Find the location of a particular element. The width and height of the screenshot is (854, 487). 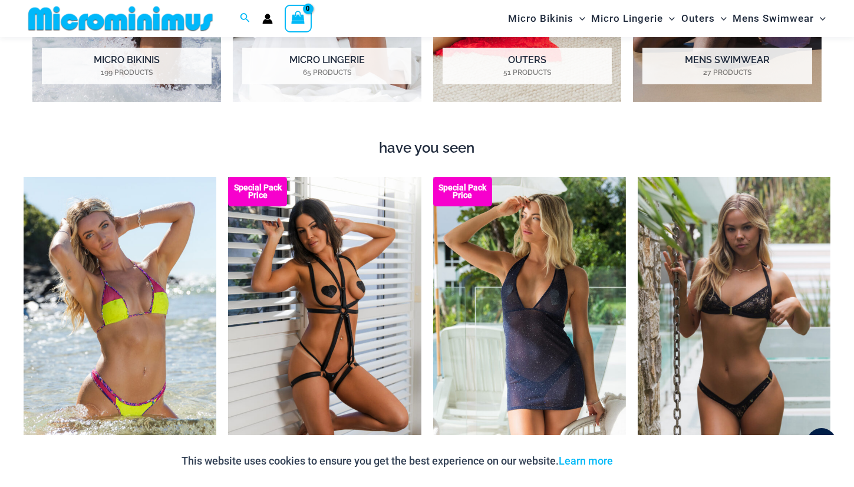

h2: Micro Bikinis is located at coordinates (126, 66).